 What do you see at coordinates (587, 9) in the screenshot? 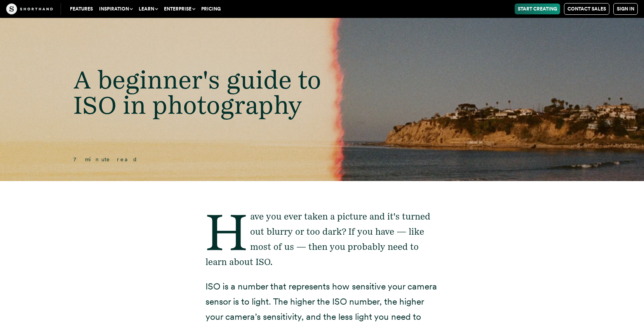
I see `a: Contact Sales` at bounding box center [587, 9].